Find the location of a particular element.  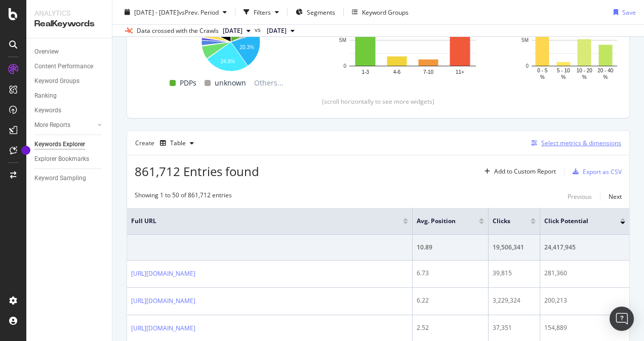

button: Filters is located at coordinates (261, 12).